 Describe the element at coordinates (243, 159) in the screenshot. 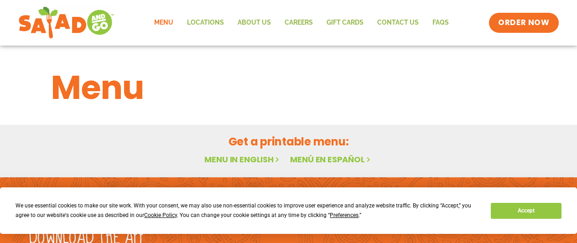

I see `a: Menu in English` at that location.